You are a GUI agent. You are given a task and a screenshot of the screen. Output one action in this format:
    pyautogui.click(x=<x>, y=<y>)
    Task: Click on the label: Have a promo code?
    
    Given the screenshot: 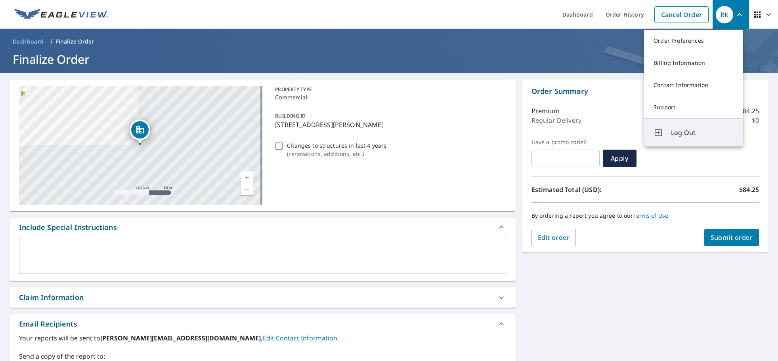 What is the action you would take?
    pyautogui.click(x=566, y=142)
    